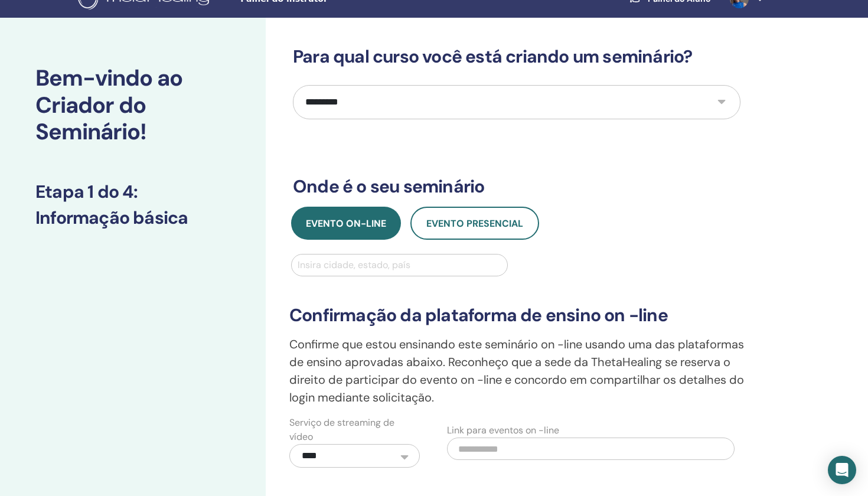  Describe the element at coordinates (475, 223) in the screenshot. I see `button: Evento presencial` at that location.